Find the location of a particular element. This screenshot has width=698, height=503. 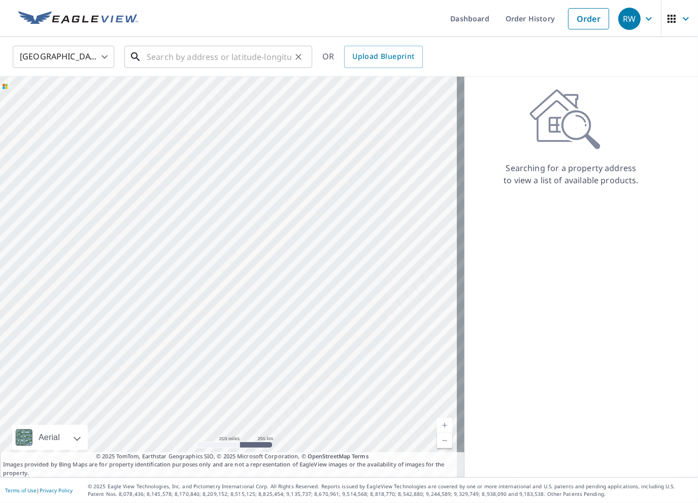

div: OR is located at coordinates (373, 57).